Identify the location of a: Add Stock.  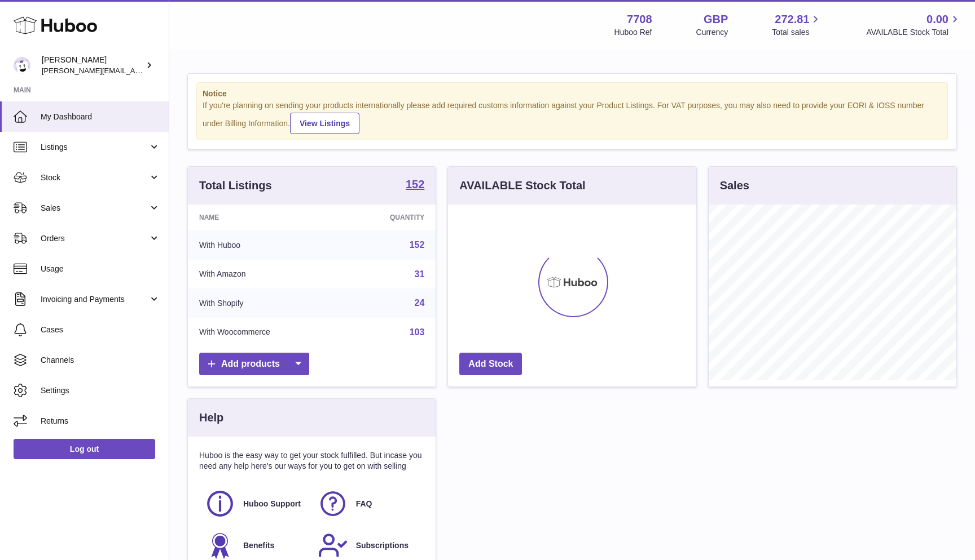
(490, 364).